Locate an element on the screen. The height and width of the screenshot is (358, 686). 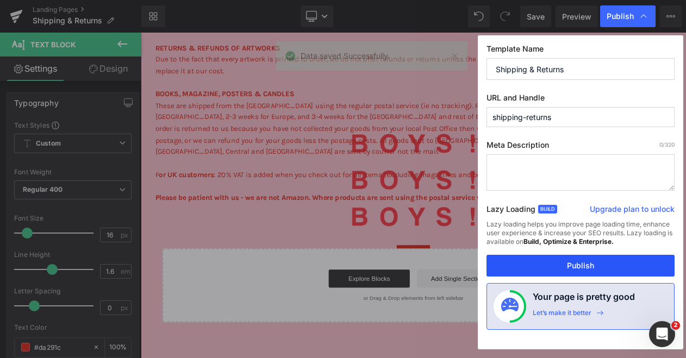
label: Meta Description is located at coordinates (581, 147).